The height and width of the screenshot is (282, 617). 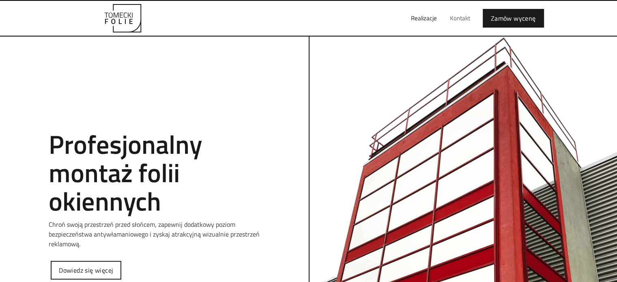 What do you see at coordinates (513, 18) in the screenshot?
I see `a: Zamów wycenę` at bounding box center [513, 18].